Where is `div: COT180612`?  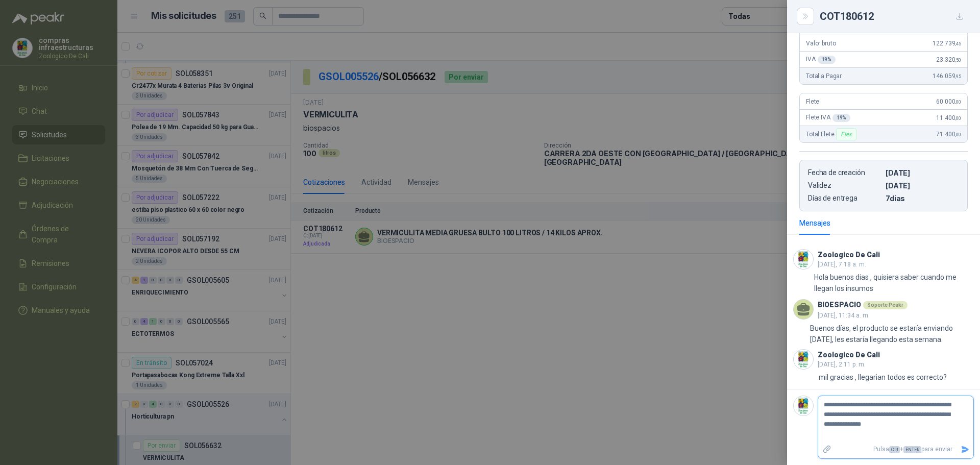 div: COT180612 is located at coordinates (894, 16).